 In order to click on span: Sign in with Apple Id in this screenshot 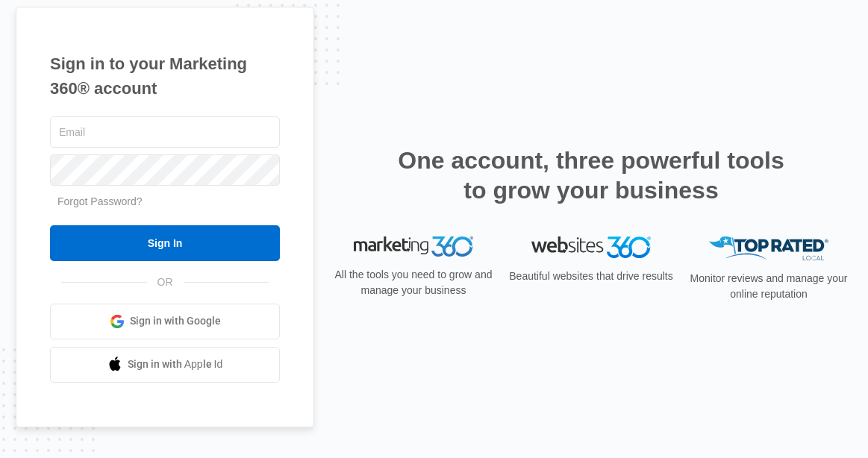, I will do `click(175, 364)`.